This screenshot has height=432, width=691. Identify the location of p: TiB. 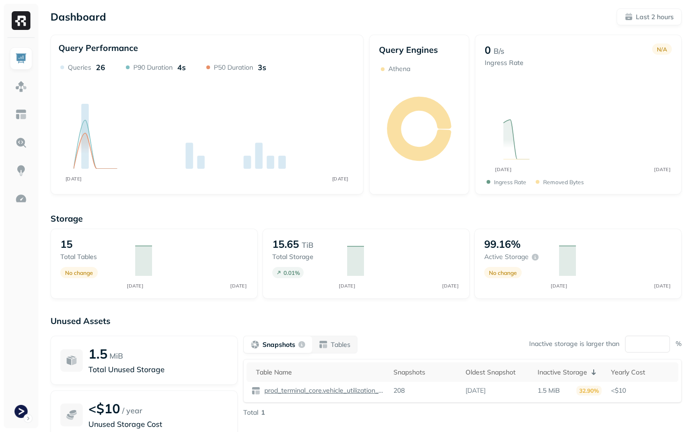
(307, 245).